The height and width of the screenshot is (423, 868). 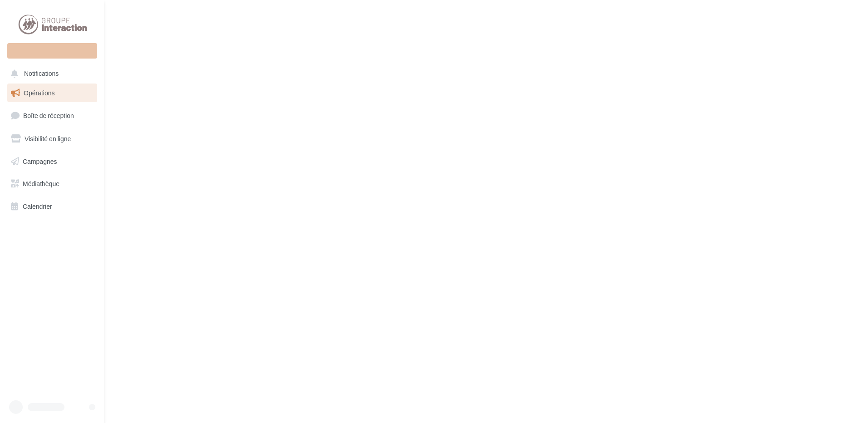 I want to click on a: Boîte de réception, so click(x=53, y=115).